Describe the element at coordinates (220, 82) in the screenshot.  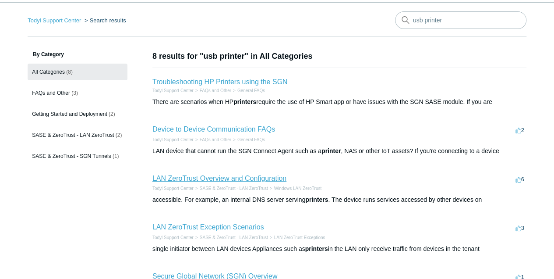
I see `a: Troubleshooting HP Printers using the SGN` at that location.